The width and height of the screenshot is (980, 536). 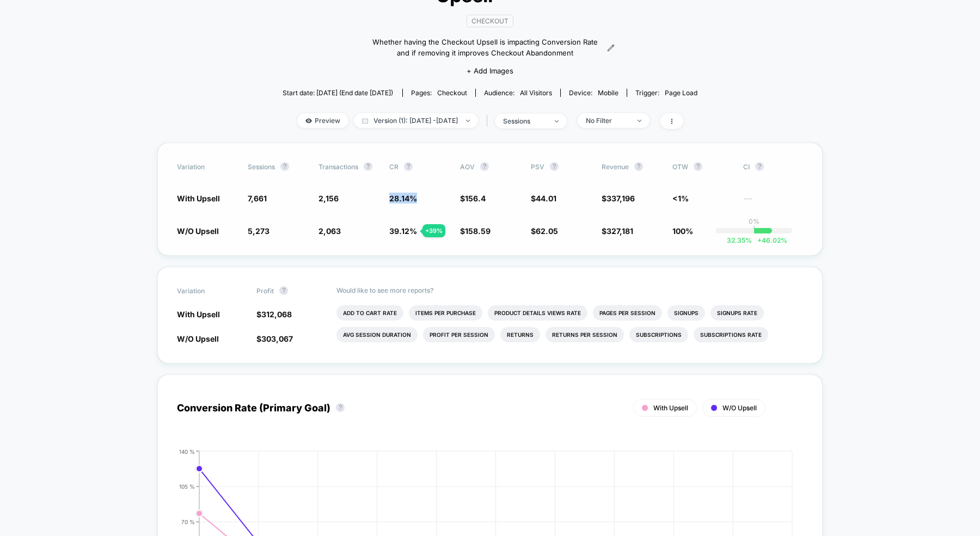 I want to click on span: 312,068, so click(x=277, y=314).